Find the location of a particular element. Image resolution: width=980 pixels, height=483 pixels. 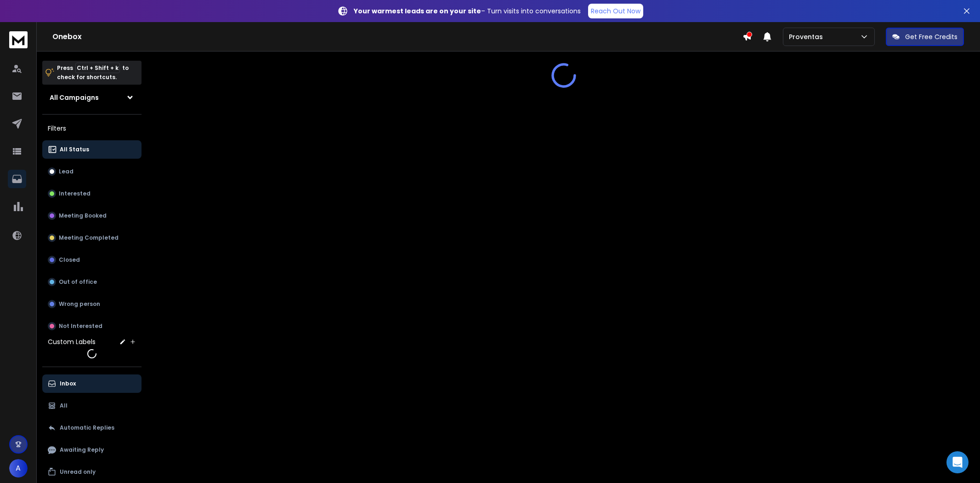

p: All Status is located at coordinates (75, 149).